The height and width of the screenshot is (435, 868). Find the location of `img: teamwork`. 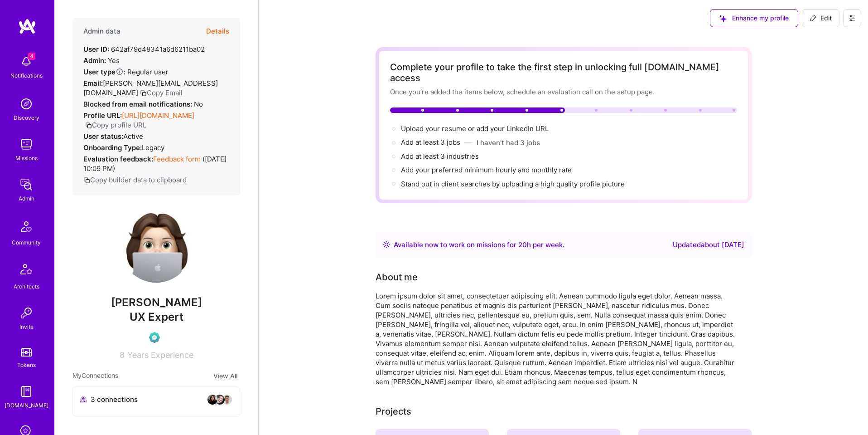

img: teamwork is located at coordinates (26, 144).